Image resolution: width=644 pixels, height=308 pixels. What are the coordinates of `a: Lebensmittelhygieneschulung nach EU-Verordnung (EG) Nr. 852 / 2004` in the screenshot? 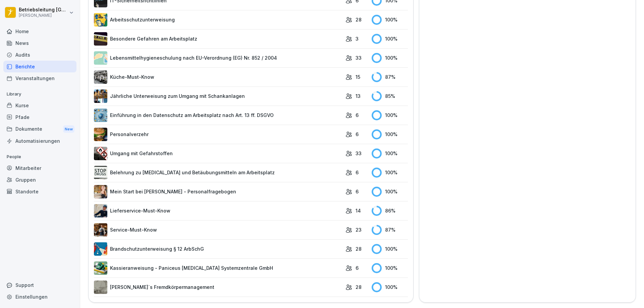 It's located at (218, 58).